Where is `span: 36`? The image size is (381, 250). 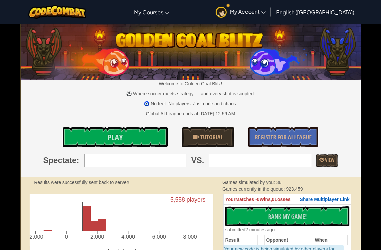 span: 36 is located at coordinates (279, 182).